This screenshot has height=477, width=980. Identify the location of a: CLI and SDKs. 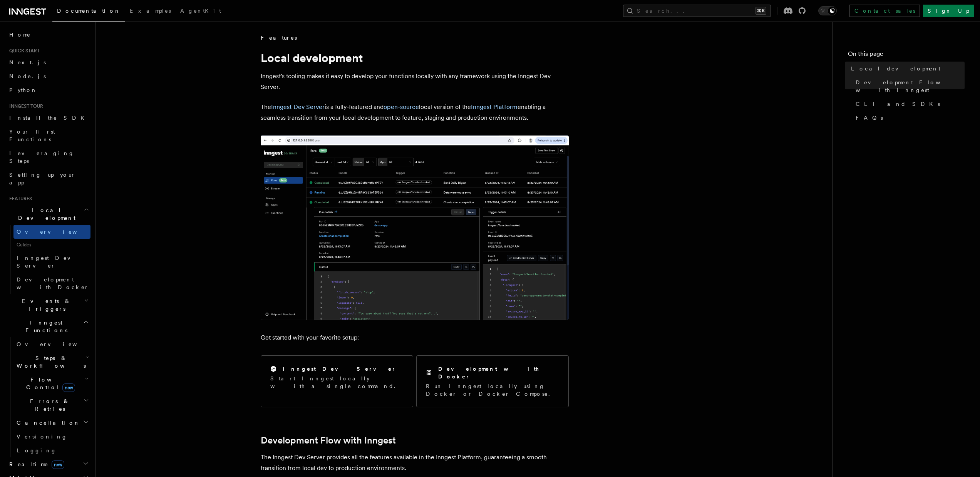
(909, 104).